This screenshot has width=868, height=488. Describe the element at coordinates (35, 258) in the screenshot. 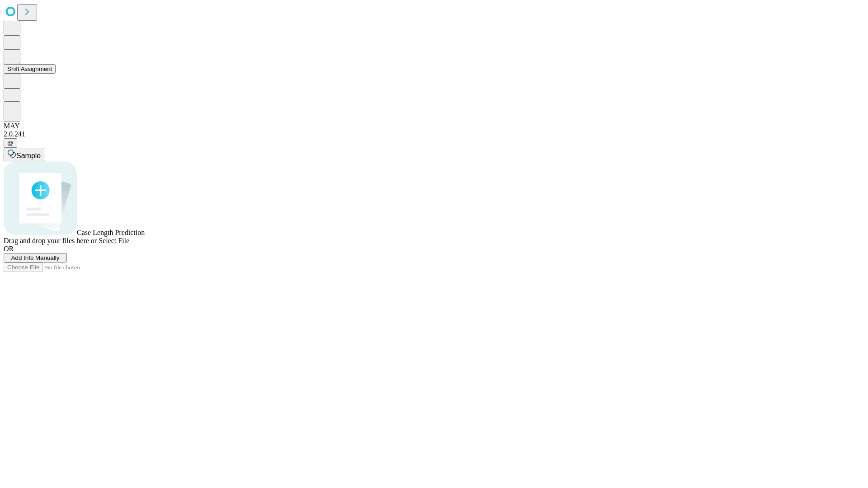

I see `span: Add Info Manually` at that location.